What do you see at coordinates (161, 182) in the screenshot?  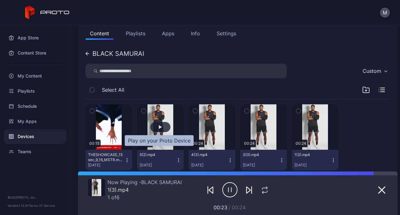 I see `span: BLACK SAMURAI` at bounding box center [161, 182].